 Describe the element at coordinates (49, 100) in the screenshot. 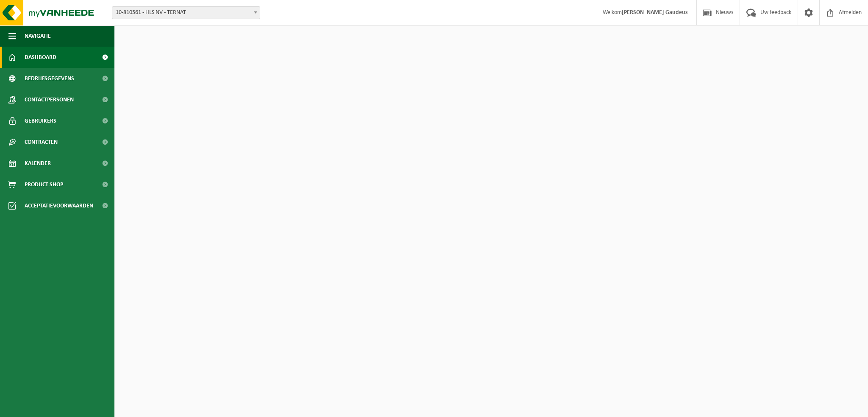

I see `span: Contactpersonen` at that location.